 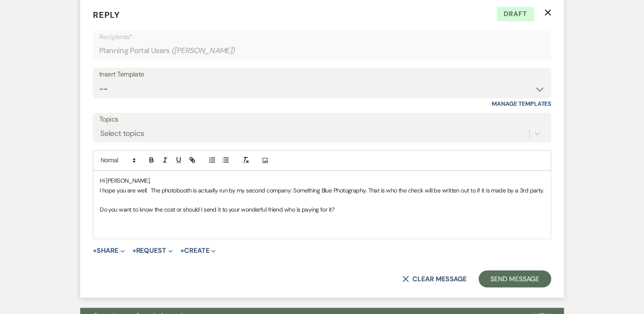 I want to click on div: Planning Portal Users, so click(x=322, y=51).